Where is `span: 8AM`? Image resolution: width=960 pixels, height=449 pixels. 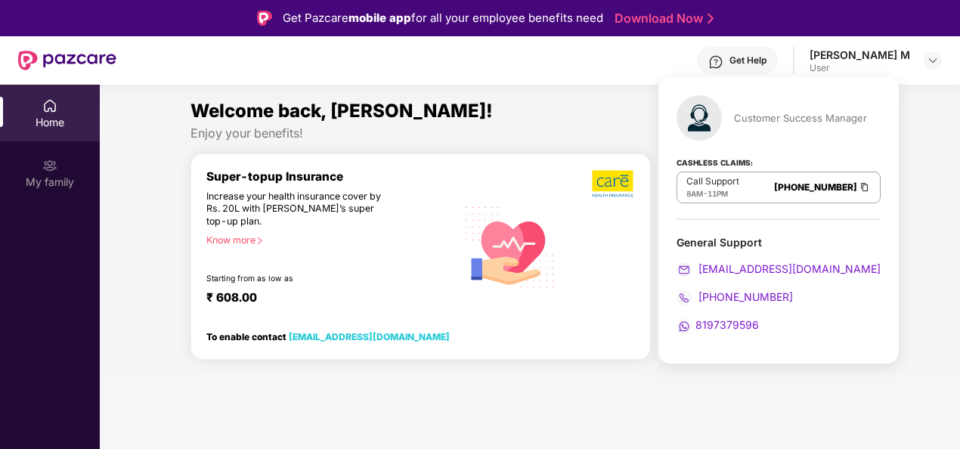 span: 8AM is located at coordinates (694, 193).